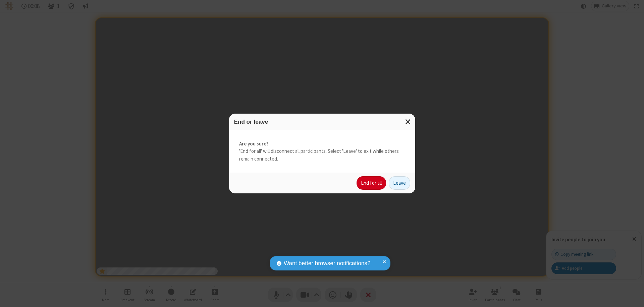 The height and width of the screenshot is (307, 644). What do you see at coordinates (399, 183) in the screenshot?
I see `button: Leave` at bounding box center [399, 183].